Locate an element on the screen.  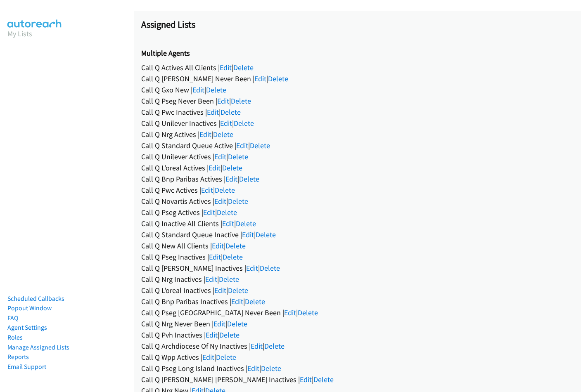
div: Call Q Novartis Actives | | is located at coordinates (357, 201).